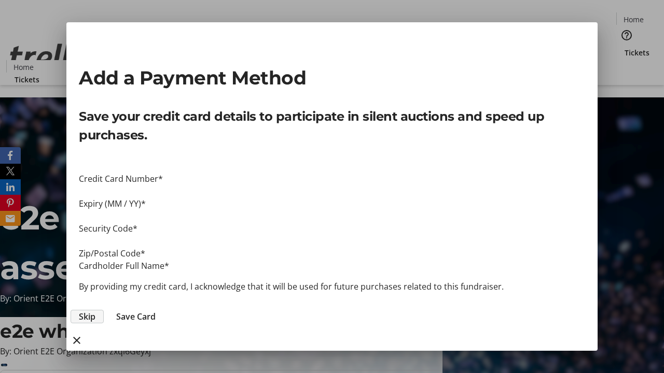 This screenshot has height=373, width=664. Describe the element at coordinates (87, 317) in the screenshot. I see `span: Skip` at that location.